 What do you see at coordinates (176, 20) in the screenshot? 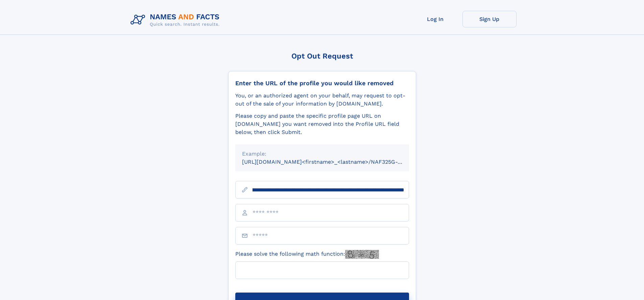
I see `img: Logo Names and Facts` at bounding box center [176, 20].